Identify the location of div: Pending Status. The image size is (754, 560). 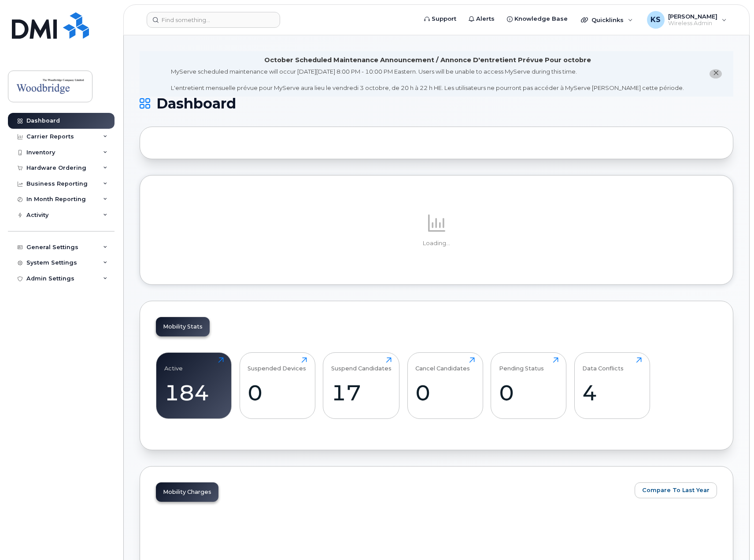
(522, 364).